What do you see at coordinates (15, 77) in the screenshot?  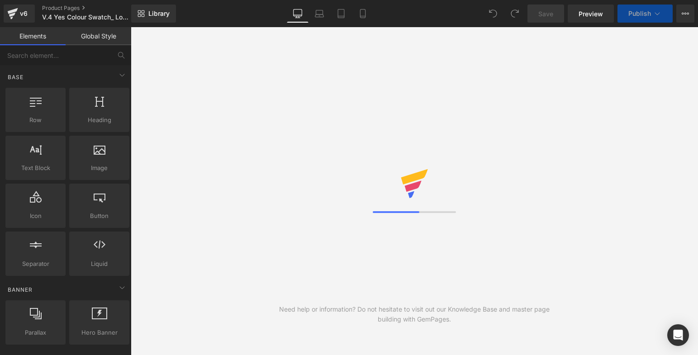 I see `span: Base` at bounding box center [15, 77].